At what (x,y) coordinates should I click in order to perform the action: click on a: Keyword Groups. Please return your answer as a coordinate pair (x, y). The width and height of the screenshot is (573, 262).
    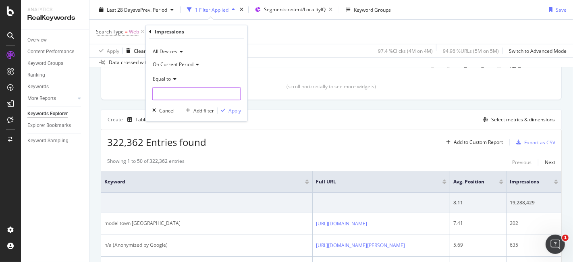
    Looking at the image, I should click on (55, 63).